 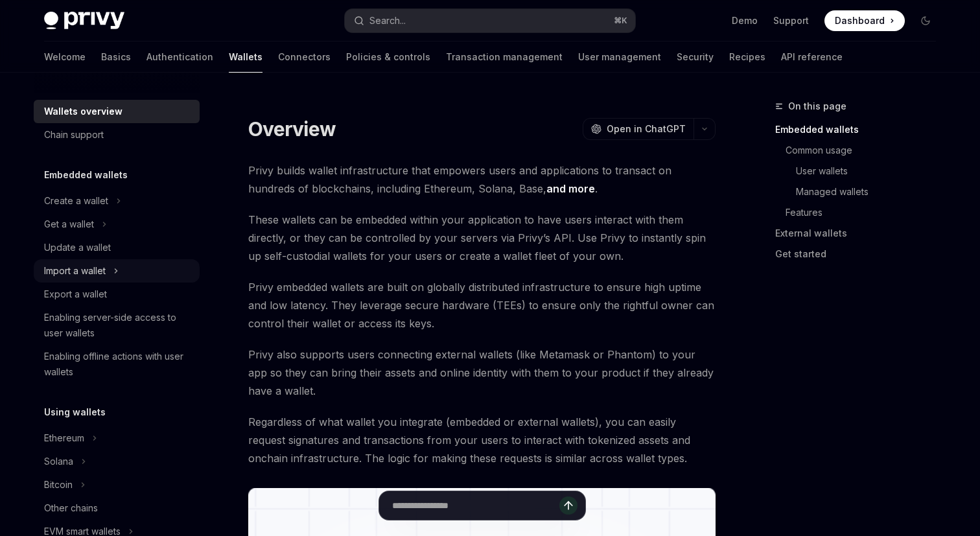 What do you see at coordinates (246, 57) in the screenshot?
I see `a: Wallets` at bounding box center [246, 57].